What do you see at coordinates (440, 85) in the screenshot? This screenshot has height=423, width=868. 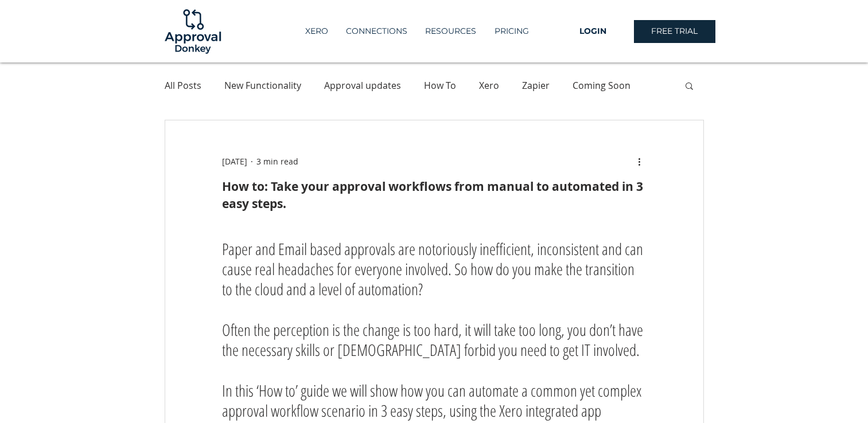 I see `a: How To` at bounding box center [440, 85].